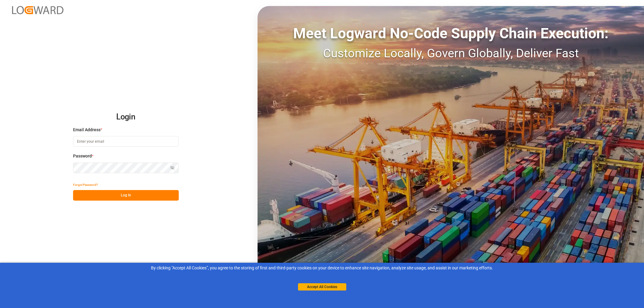 The height and width of the screenshot is (308, 644). I want to click on div: Meet Logward No-Code Supply Chain Execution:, so click(451, 34).